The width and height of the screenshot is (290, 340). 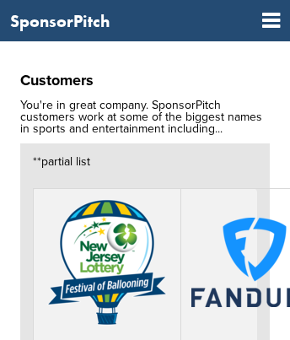 What do you see at coordinates (107, 263) in the screenshot?
I see `img: Fob` at bounding box center [107, 263].